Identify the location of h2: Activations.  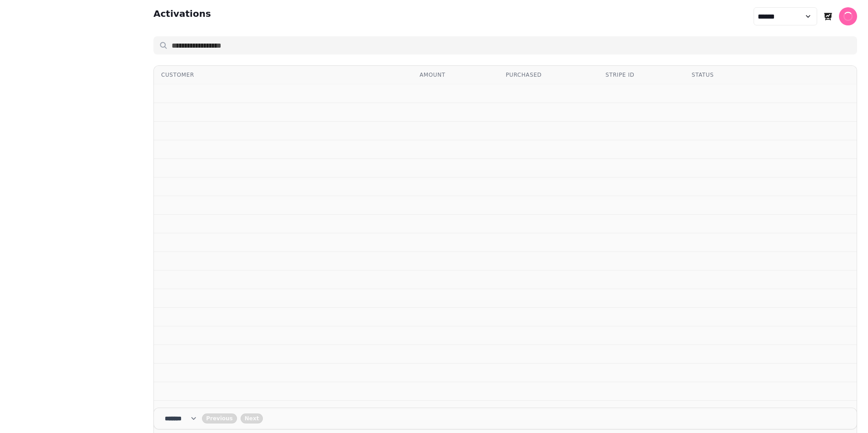
(182, 16).